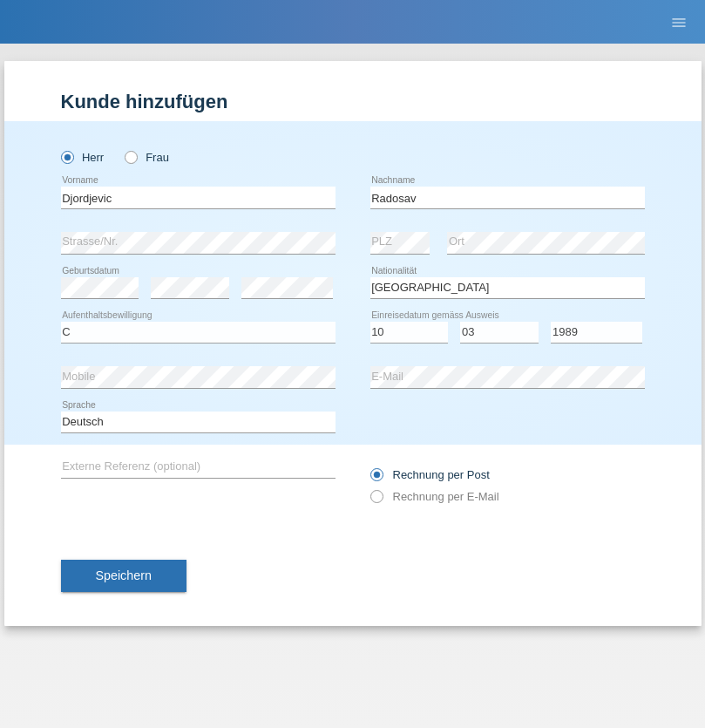 Image resolution: width=705 pixels, height=728 pixels. I want to click on label: Rechnung per Post, so click(430, 474).